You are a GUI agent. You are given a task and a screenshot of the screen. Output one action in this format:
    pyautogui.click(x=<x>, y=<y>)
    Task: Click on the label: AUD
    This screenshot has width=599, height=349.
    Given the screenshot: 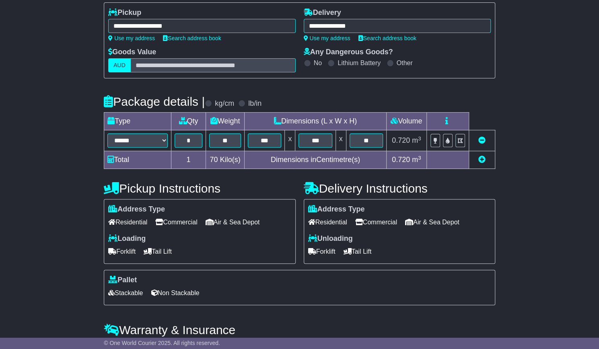 What is the action you would take?
    pyautogui.click(x=119, y=65)
    